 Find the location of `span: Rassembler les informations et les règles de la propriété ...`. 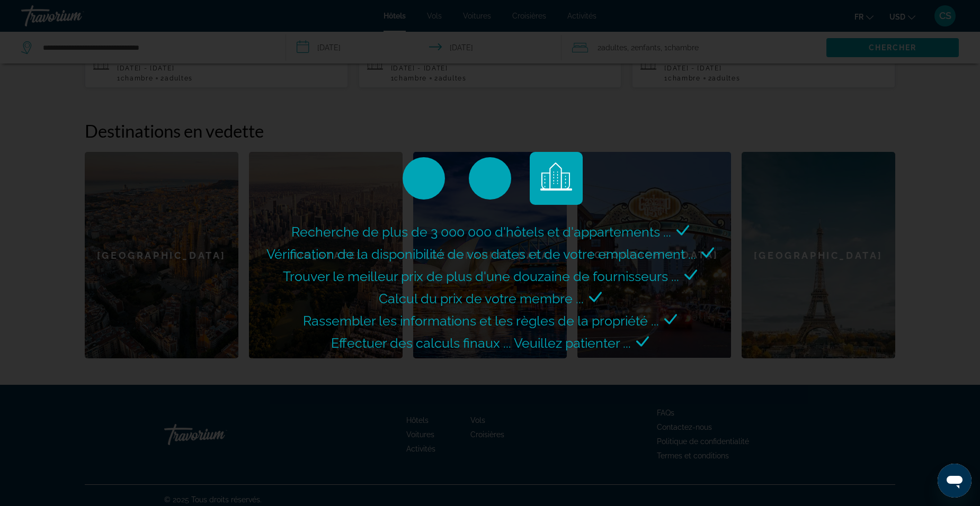

span: Rassembler les informations et les règles de la propriété ... is located at coordinates (481, 321).